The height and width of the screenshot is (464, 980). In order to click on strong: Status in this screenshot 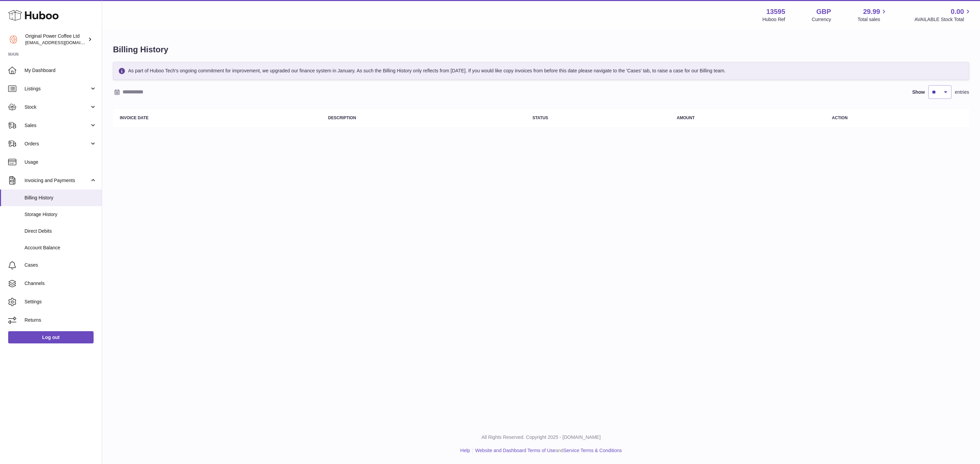, I will do `click(540, 118)`.